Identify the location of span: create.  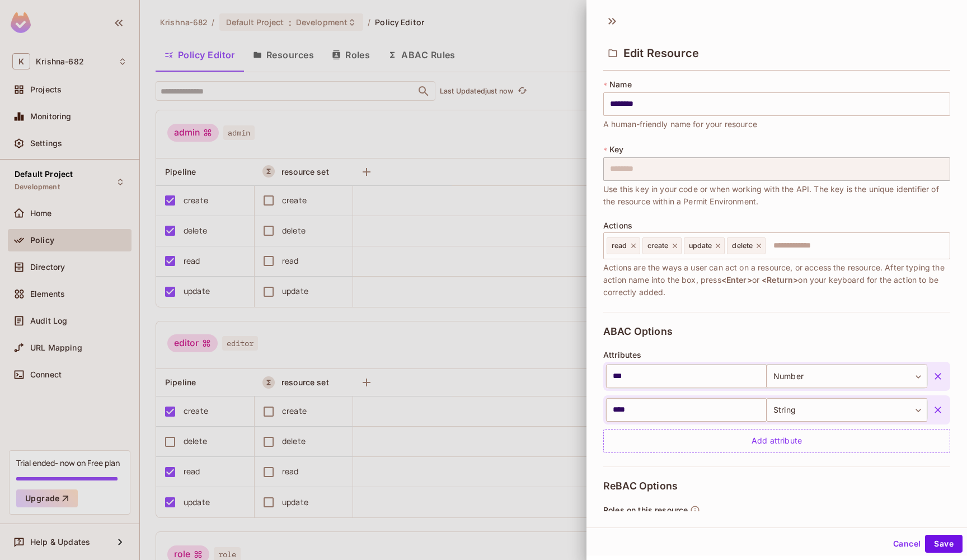
(658, 246).